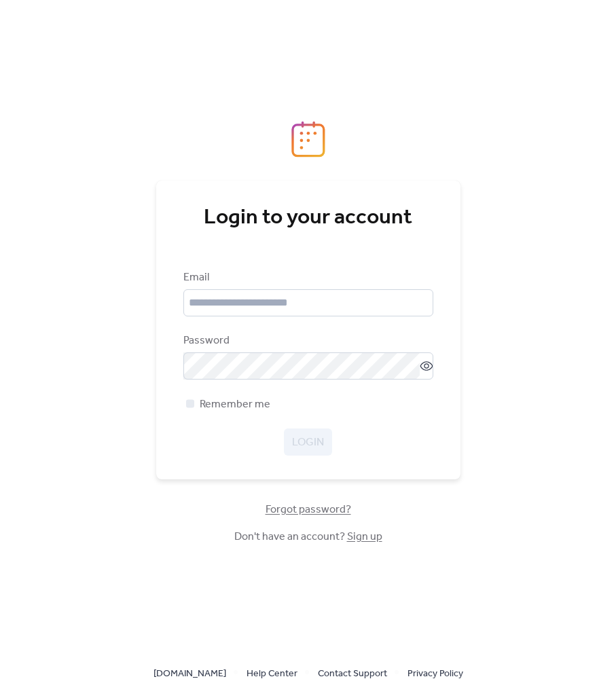 Image resolution: width=616 pixels, height=698 pixels. What do you see at coordinates (352, 673) in the screenshot?
I see `a: Contact Support` at bounding box center [352, 673].